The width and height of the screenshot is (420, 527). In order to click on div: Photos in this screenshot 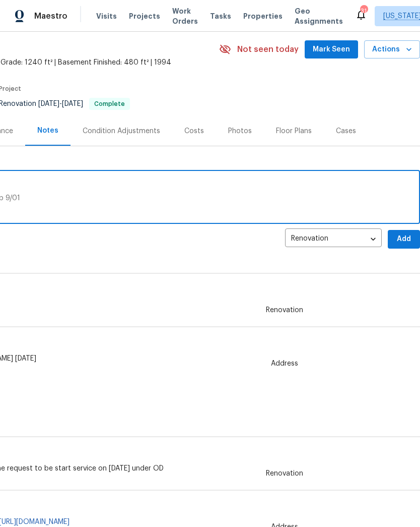, I will do `click(240, 131)`.